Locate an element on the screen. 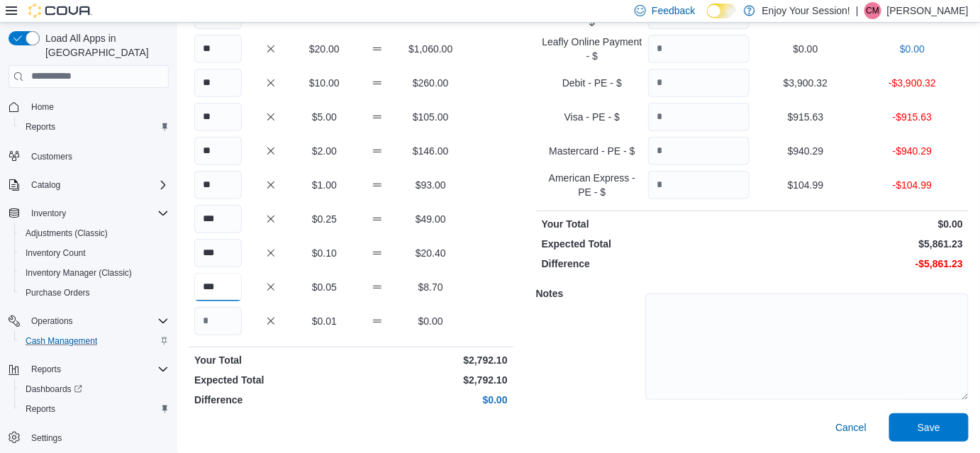 The height and width of the screenshot is (453, 980). p: -$3,900.32 is located at coordinates (912, 83).